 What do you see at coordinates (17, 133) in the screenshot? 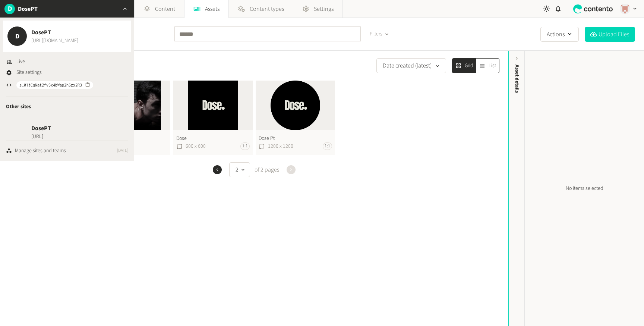
I see `img: DosePT` at bounding box center [17, 133].